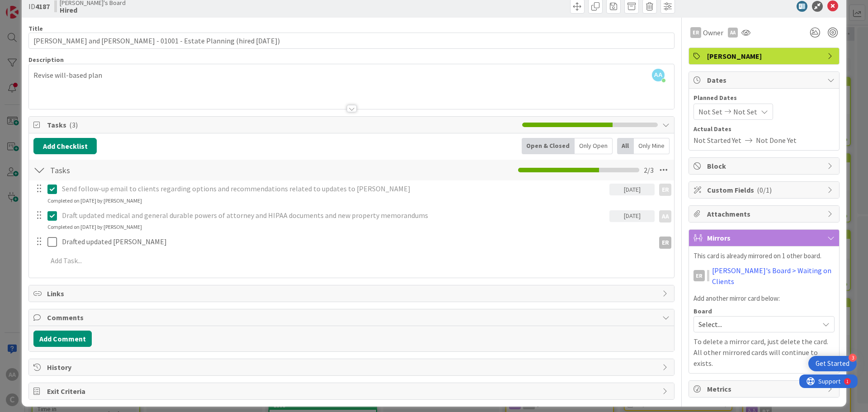 The height and width of the screenshot is (412, 868). What do you see at coordinates (766, 389) in the screenshot?
I see `span: Metrics` at bounding box center [766, 389].